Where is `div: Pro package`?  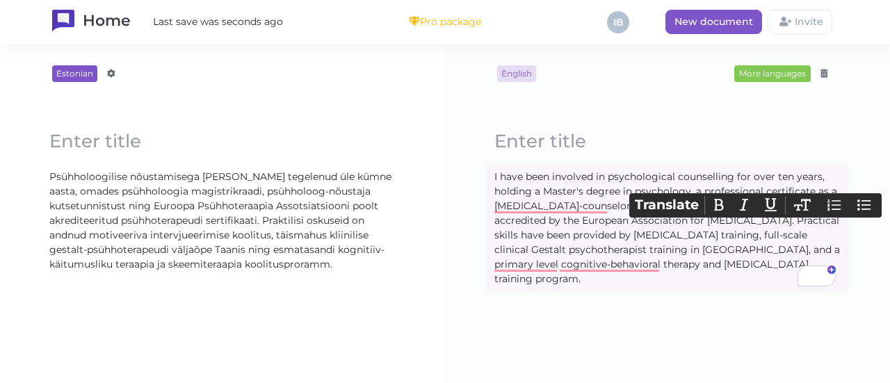 div: Pro package is located at coordinates (445, 22).